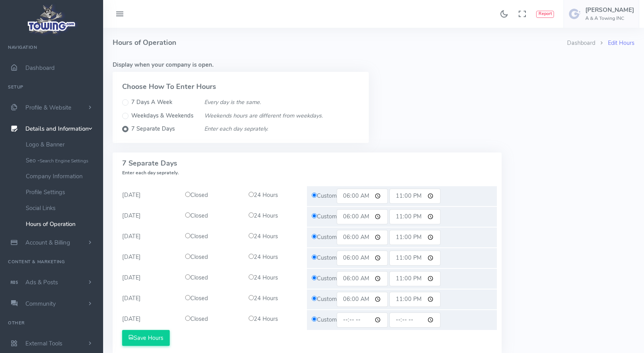  I want to click on span: Profile & Website, so click(48, 108).